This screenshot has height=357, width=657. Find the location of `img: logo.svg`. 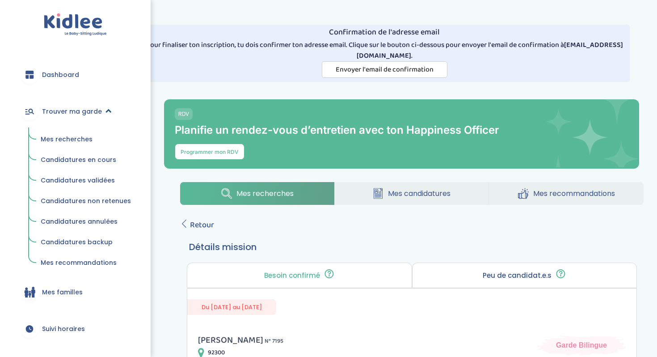

img: logo.svg is located at coordinates (75, 25).